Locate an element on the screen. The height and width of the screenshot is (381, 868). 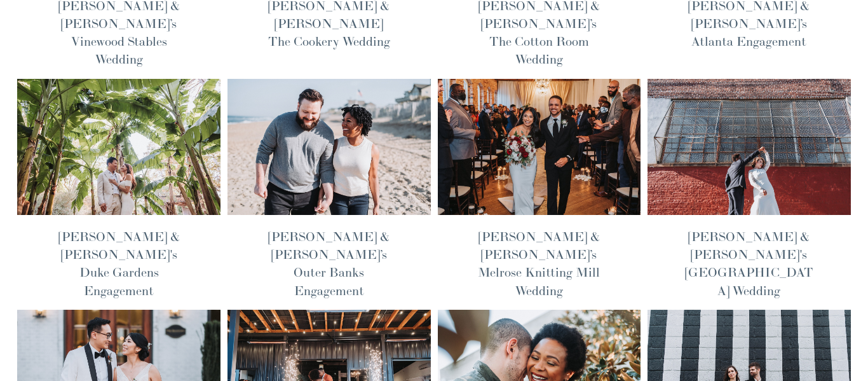
img: Emily &amp; Stephen's Brooklyn Green Building Wedding is located at coordinates (748, 147).